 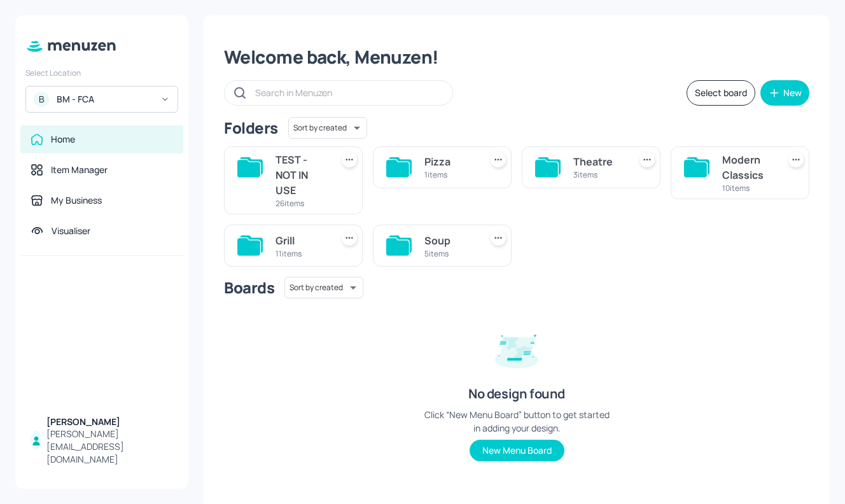 I want to click on button: Select board, so click(x=721, y=93).